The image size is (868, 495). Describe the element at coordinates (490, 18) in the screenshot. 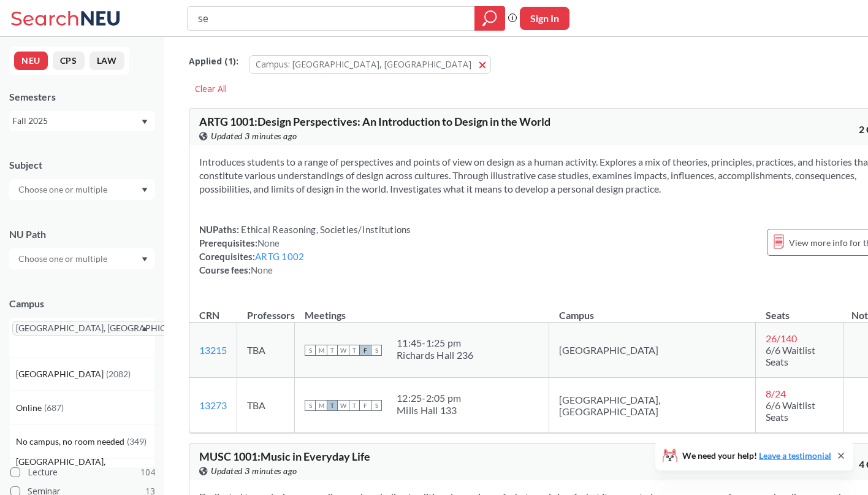

I see `svg: magnifying glass` at that location.